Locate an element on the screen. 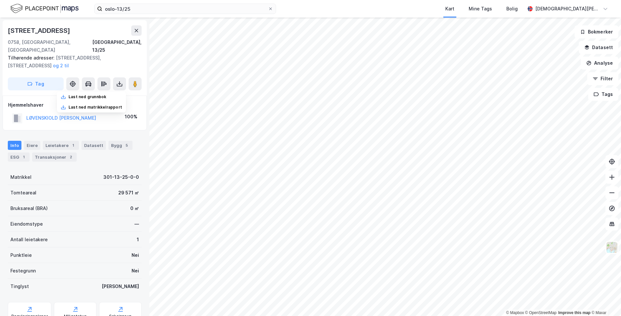 Image resolution: width=621 pixels, height=316 pixels. div: Antall leietakere is located at coordinates (29, 239).